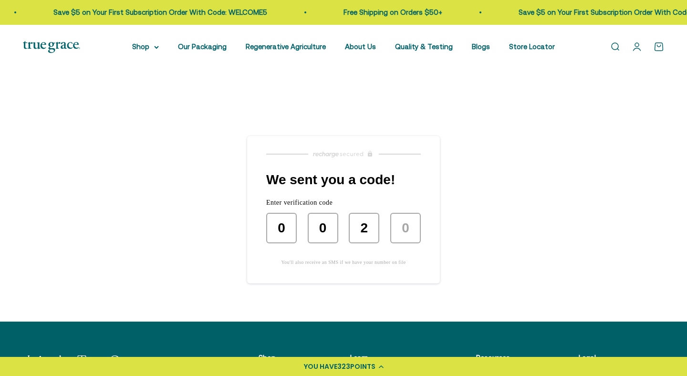 The image size is (687, 376). I want to click on p: Shop, so click(282, 358).